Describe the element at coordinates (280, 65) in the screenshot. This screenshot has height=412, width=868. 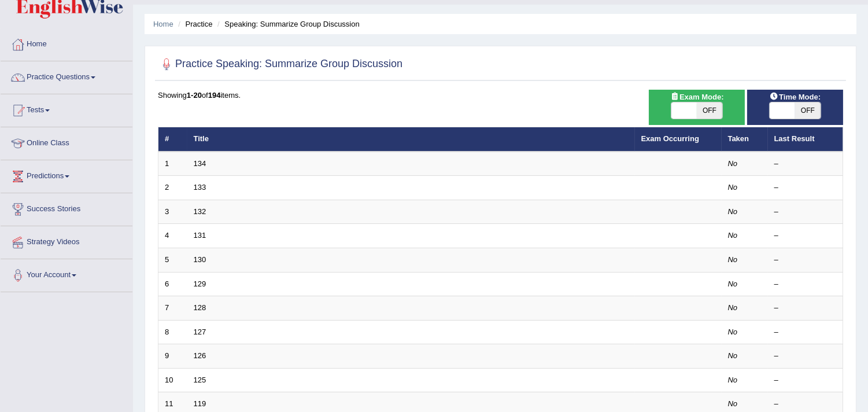
I see `h2: Practice Speaking: Summarize Group Discussion` at that location.